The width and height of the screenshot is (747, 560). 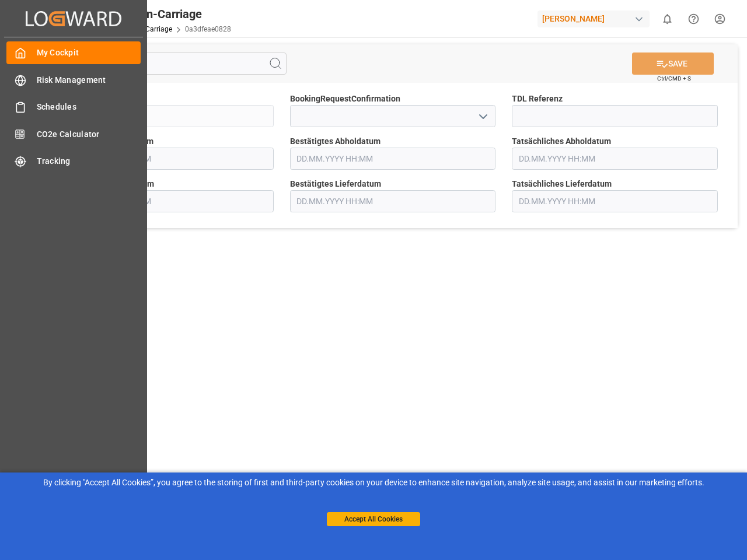 I want to click on span: Bestätigtes Lieferdatum, so click(x=336, y=184).